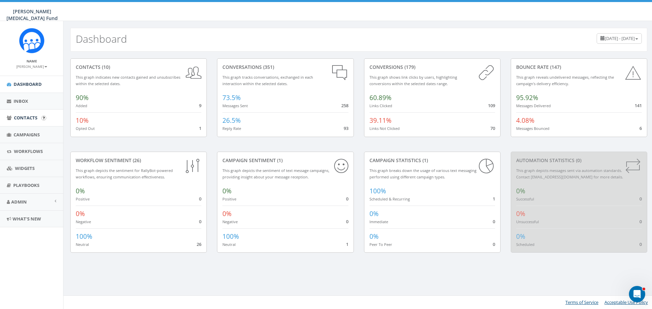 The width and height of the screenshot is (652, 309). I want to click on small: This graph shows link clicks by users, highlighting conversions within the selected dates range., so click(413, 80).